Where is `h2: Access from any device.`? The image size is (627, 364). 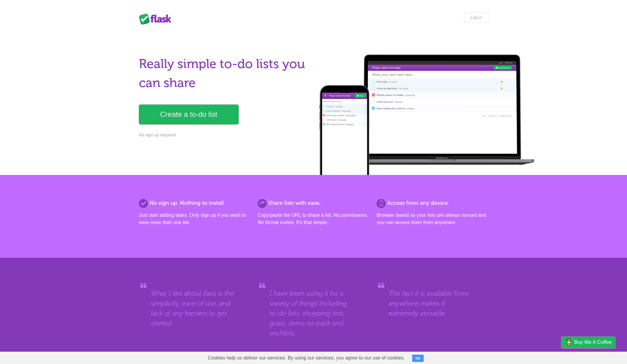 h2: Access from any device. is located at coordinates (433, 203).